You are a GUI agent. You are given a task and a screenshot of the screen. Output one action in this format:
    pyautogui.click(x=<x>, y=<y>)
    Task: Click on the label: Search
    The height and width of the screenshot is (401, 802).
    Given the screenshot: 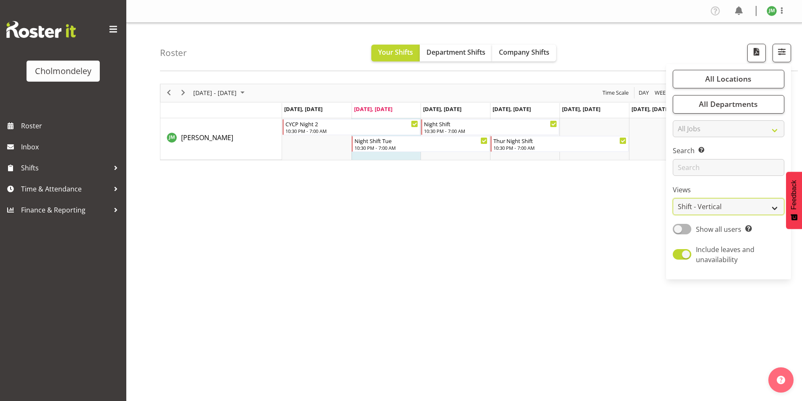 What is the action you would take?
    pyautogui.click(x=729, y=151)
    